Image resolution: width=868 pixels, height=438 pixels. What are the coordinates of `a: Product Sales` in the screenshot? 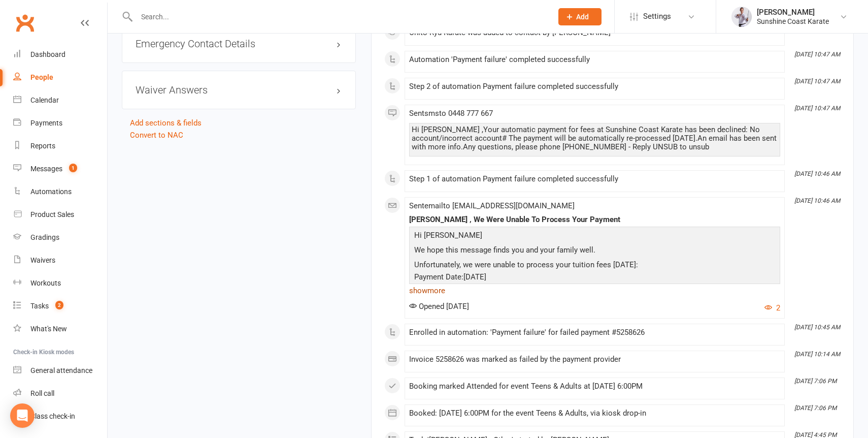 It's located at (59, 214).